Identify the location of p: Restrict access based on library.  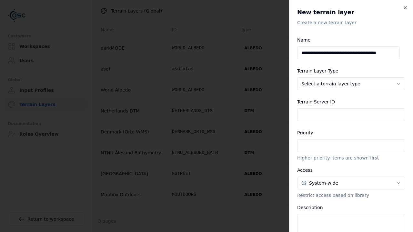
(351, 195).